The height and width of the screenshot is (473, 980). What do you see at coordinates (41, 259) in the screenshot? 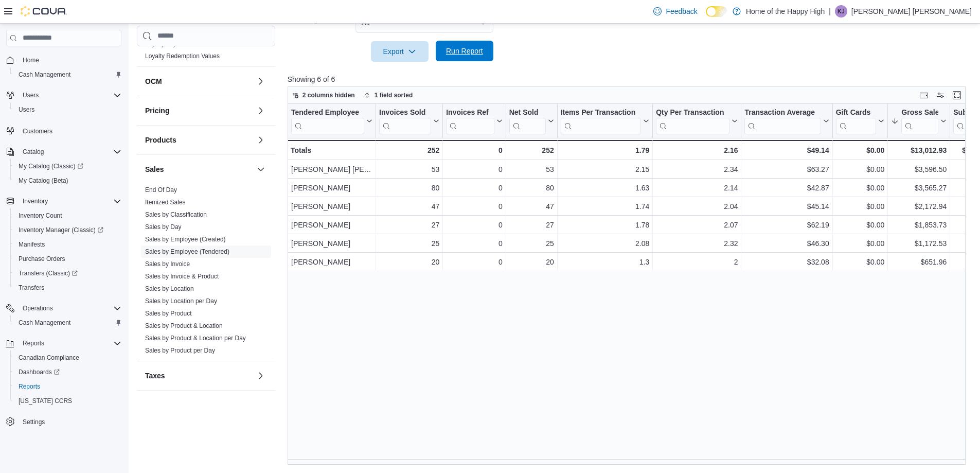
I see `a: Purchase Orders` at bounding box center [41, 259].